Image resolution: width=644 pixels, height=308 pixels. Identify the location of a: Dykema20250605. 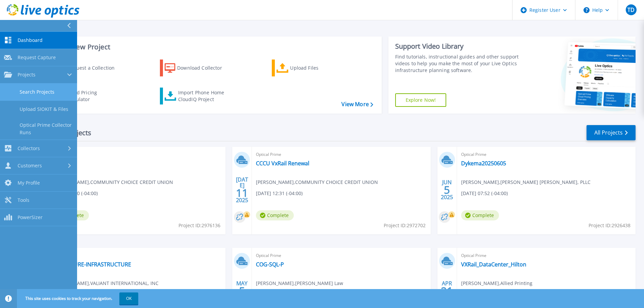
(483, 164).